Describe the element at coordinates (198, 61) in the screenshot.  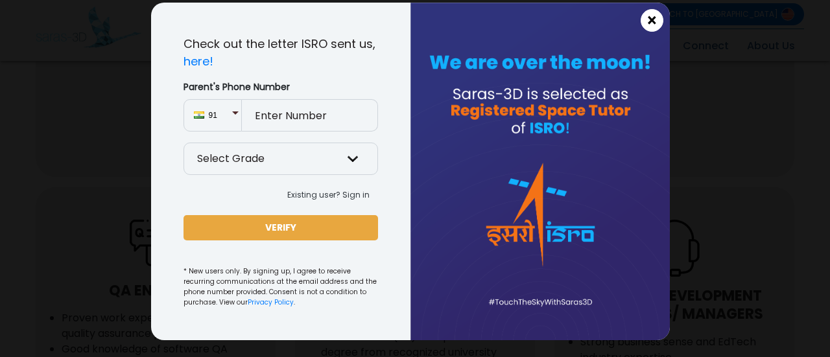
I see `a: here!` at that location.